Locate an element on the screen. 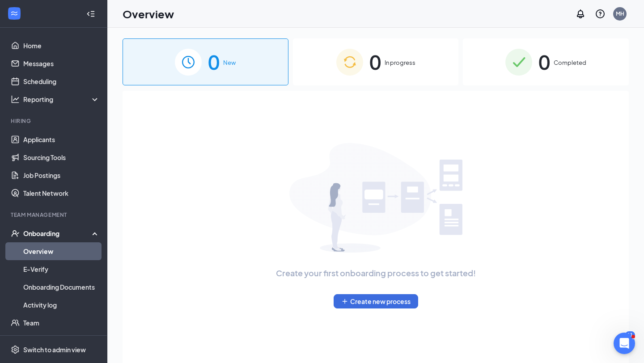 Image resolution: width=644 pixels, height=363 pixels. span: Completed is located at coordinates (569, 63).